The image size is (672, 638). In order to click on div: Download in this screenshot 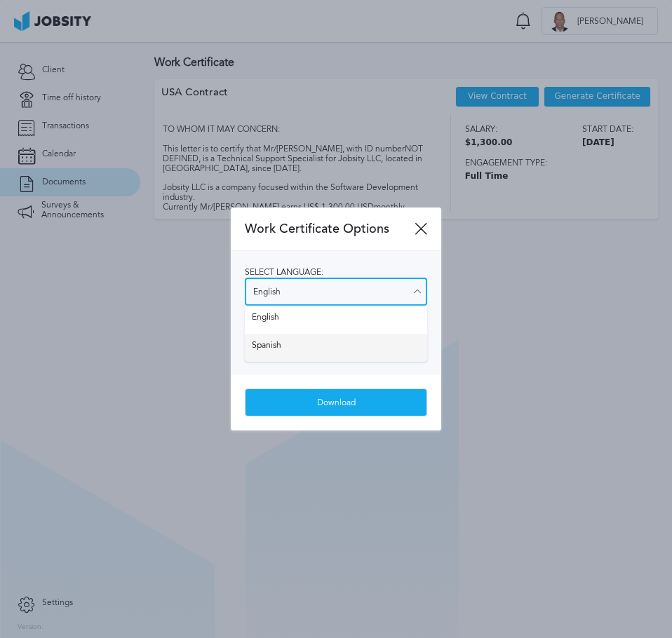, I will do `click(336, 403)`.